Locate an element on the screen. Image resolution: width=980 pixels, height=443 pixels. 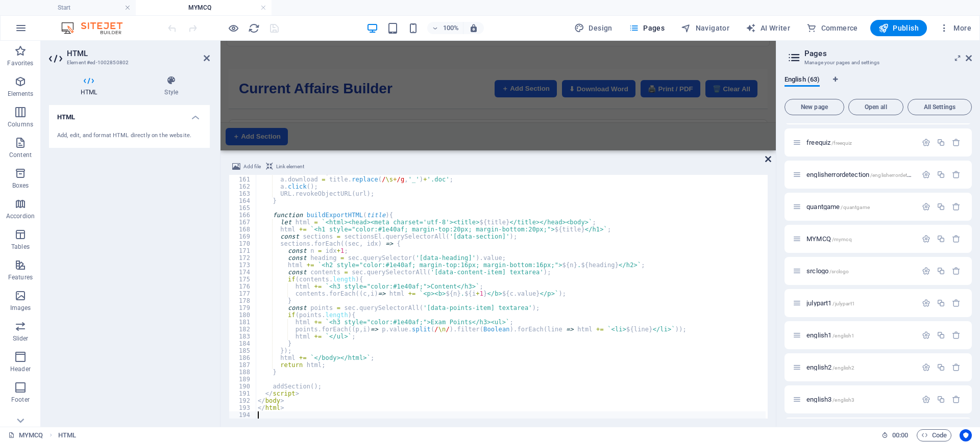
div: 173 is located at coordinates (243, 266).